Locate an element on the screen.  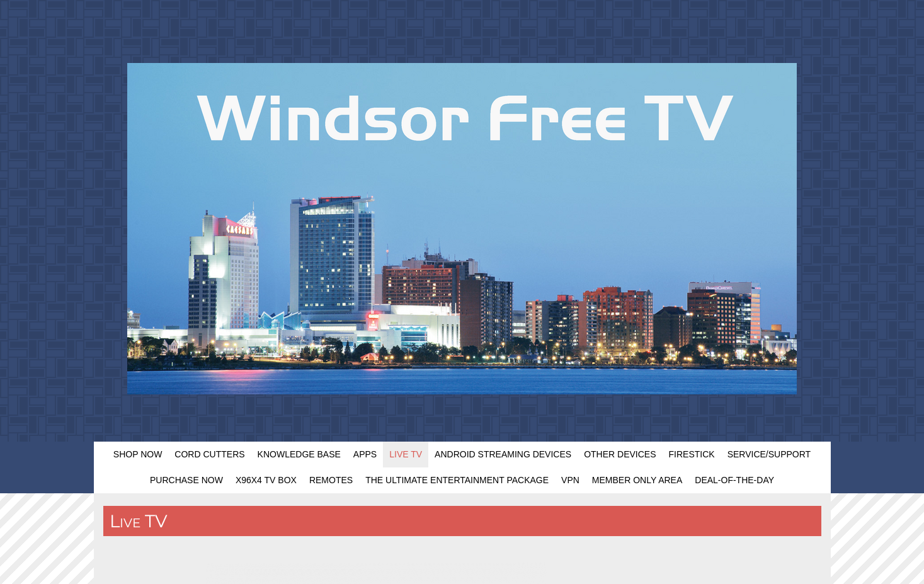
a: Knowledge Base is located at coordinates (300, 454).